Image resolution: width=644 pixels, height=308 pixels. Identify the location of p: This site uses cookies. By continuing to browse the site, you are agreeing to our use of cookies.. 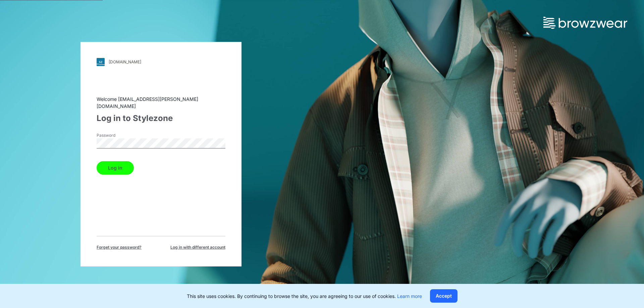
(304, 296).